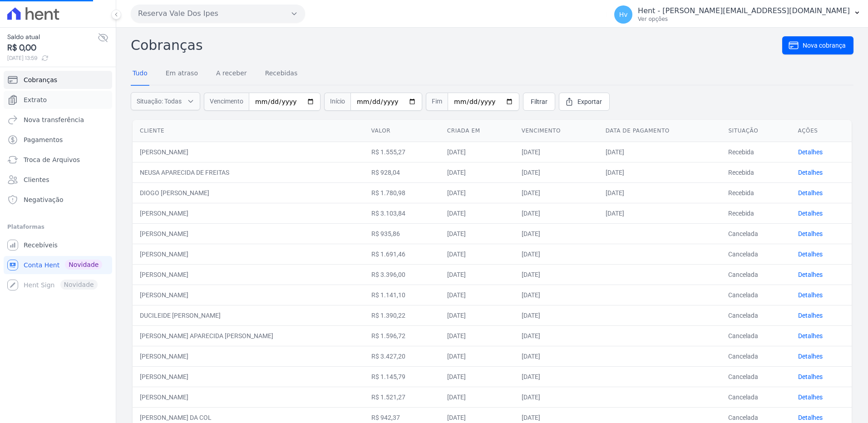 This screenshot has width=868, height=423. What do you see at coordinates (40, 80) in the screenshot?
I see `span: Cobranças` at bounding box center [40, 80].